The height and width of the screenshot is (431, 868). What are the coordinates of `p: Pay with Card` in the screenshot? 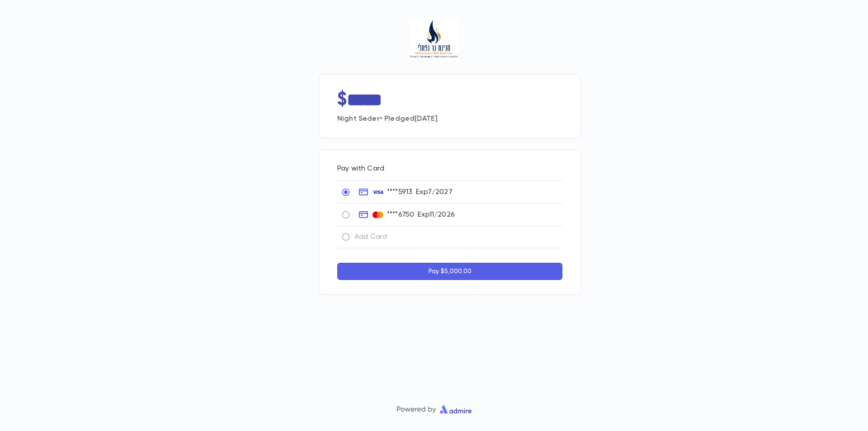 It's located at (450, 168).